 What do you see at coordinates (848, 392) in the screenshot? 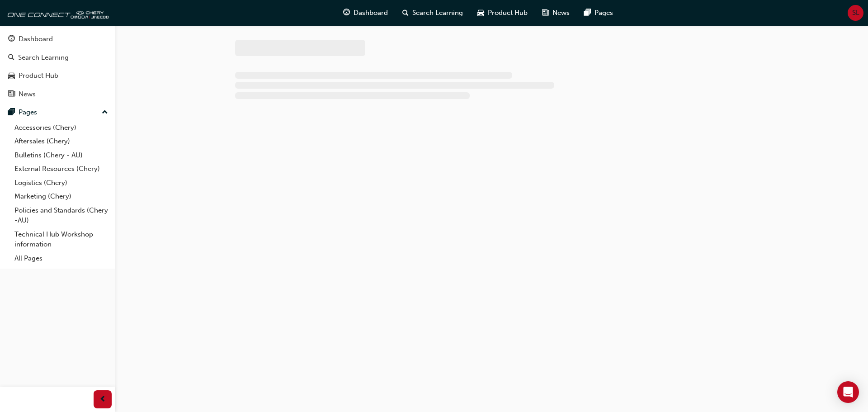
I see `div: Open Intercom Messenger` at bounding box center [848, 392].